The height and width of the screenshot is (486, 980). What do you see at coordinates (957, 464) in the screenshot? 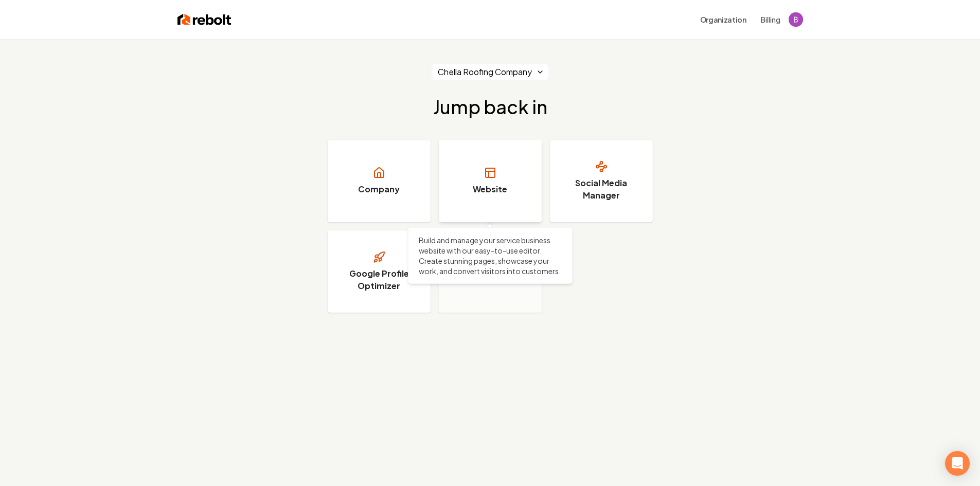
I see `div: Open Intercom Messenger` at bounding box center [957, 464].